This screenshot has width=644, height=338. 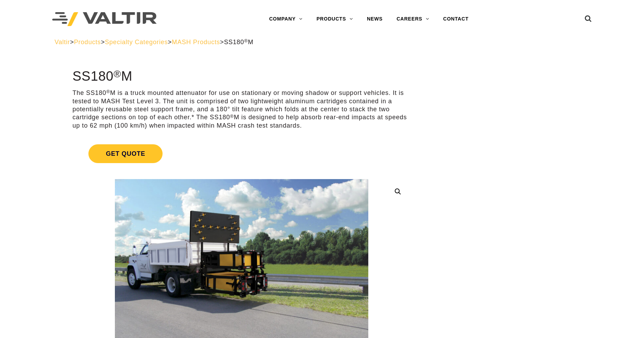 I want to click on span: Specialty Categories, so click(x=136, y=42).